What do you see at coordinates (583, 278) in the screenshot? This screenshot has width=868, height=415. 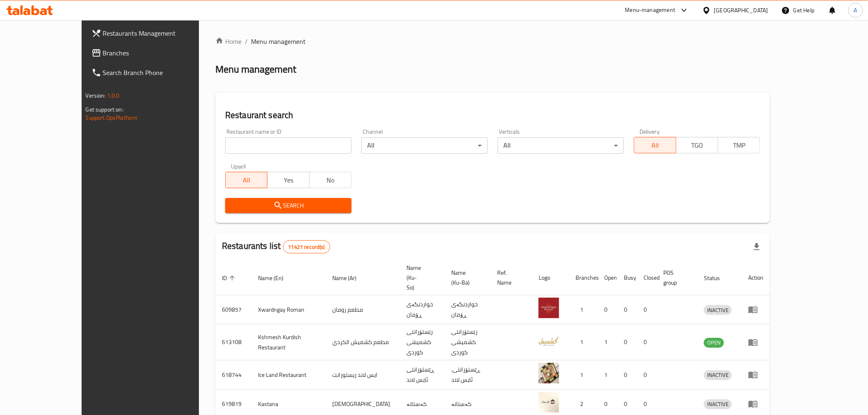 I see `th: Branches` at bounding box center [583, 278].